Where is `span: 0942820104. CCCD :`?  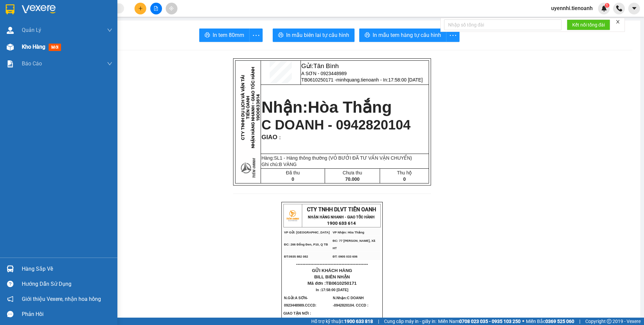 span: 0942820104. CCCD : is located at coordinates (351, 305).